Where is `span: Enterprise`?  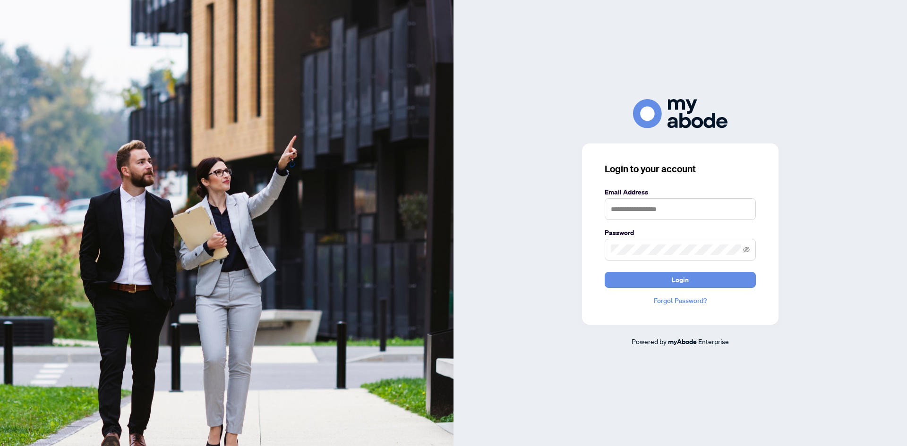 span: Enterprise is located at coordinates (713, 341).